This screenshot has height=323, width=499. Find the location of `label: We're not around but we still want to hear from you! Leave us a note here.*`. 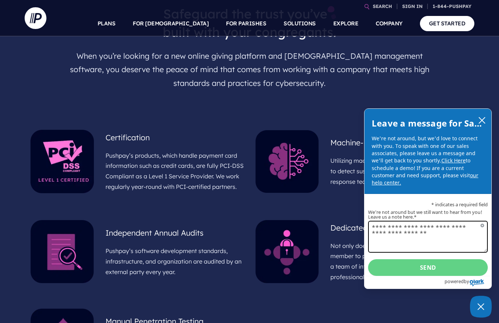

label: We're not around but we still want to hear from you! Leave us a note here.* is located at coordinates (428, 215).